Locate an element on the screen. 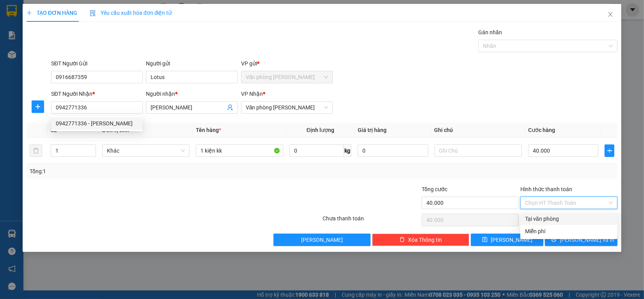 The image size is (644, 299). div: Tại văn phòng is located at coordinates (569, 219).